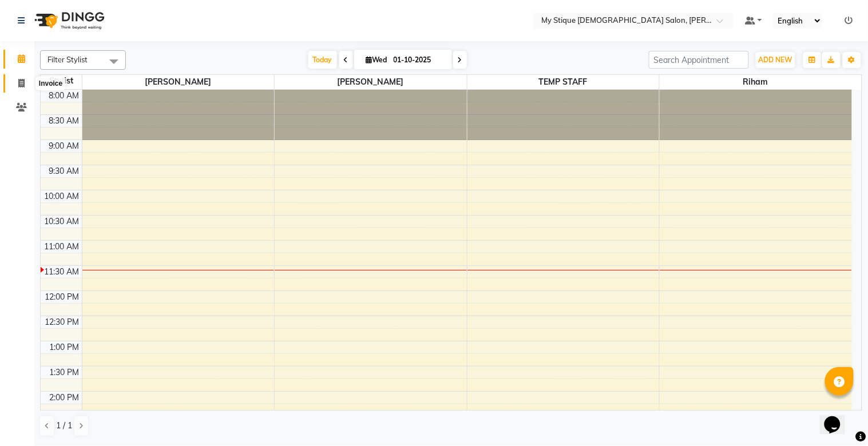 This screenshot has width=868, height=446. What do you see at coordinates (62, 272) in the screenshot?
I see `div: 11:30 AM` at bounding box center [62, 272].